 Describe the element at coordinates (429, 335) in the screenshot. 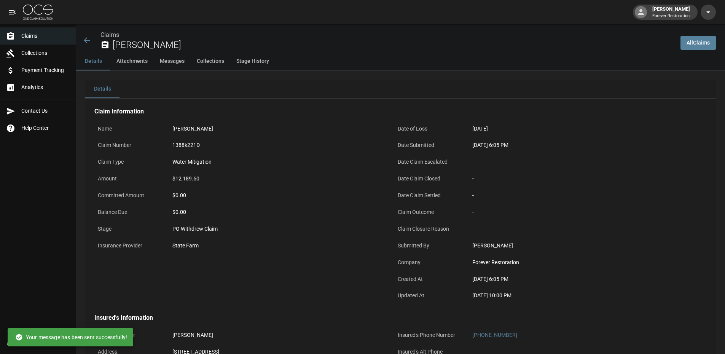

I see `p: Insured's Phone Number` at that location.